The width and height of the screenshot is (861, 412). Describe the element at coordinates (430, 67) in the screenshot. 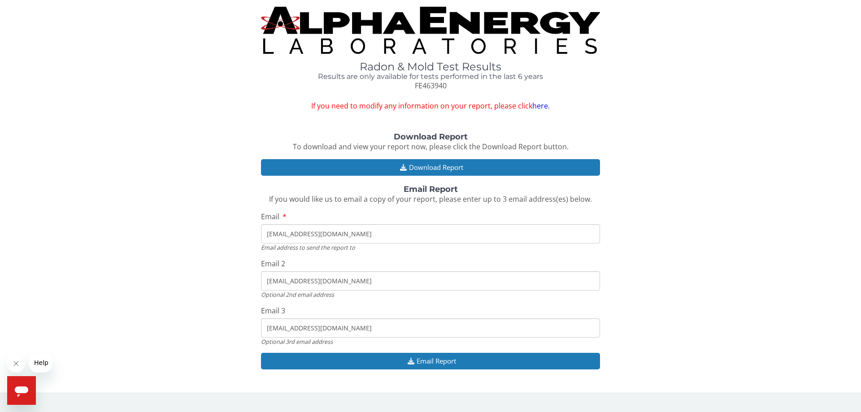

I see `h1: Radon & Mold Test Results` at that location.